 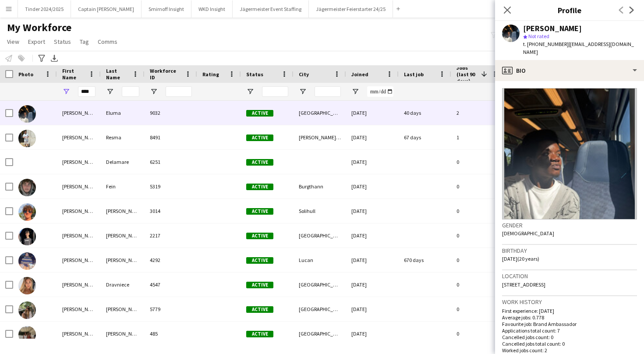 What do you see at coordinates (569, 71) in the screenshot?
I see `div: Bio` at bounding box center [569, 71].